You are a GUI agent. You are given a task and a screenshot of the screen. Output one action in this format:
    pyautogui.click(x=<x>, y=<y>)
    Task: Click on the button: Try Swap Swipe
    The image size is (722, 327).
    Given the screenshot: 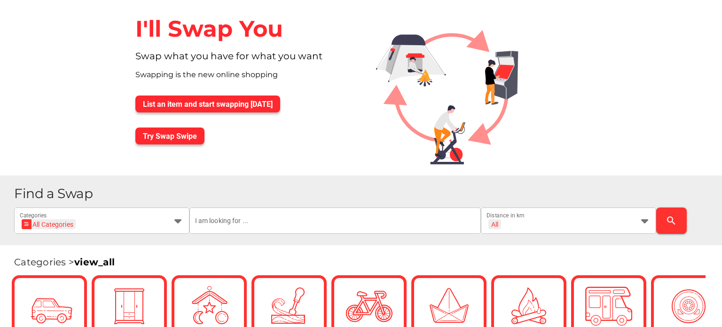 What is the action you would take?
    pyautogui.click(x=170, y=136)
    